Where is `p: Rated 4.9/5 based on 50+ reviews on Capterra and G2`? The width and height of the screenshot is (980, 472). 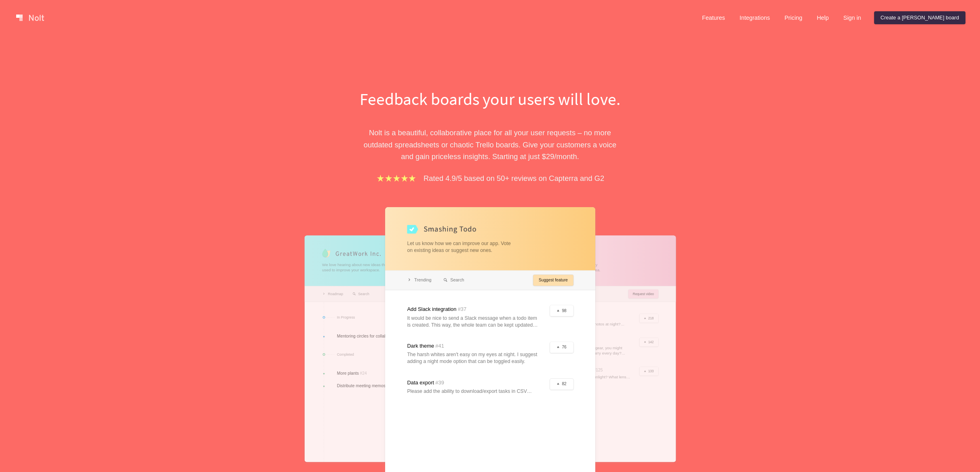
p: Rated 4.9/5 based on 50+ reviews on Capterra and G2 is located at coordinates (513, 178).